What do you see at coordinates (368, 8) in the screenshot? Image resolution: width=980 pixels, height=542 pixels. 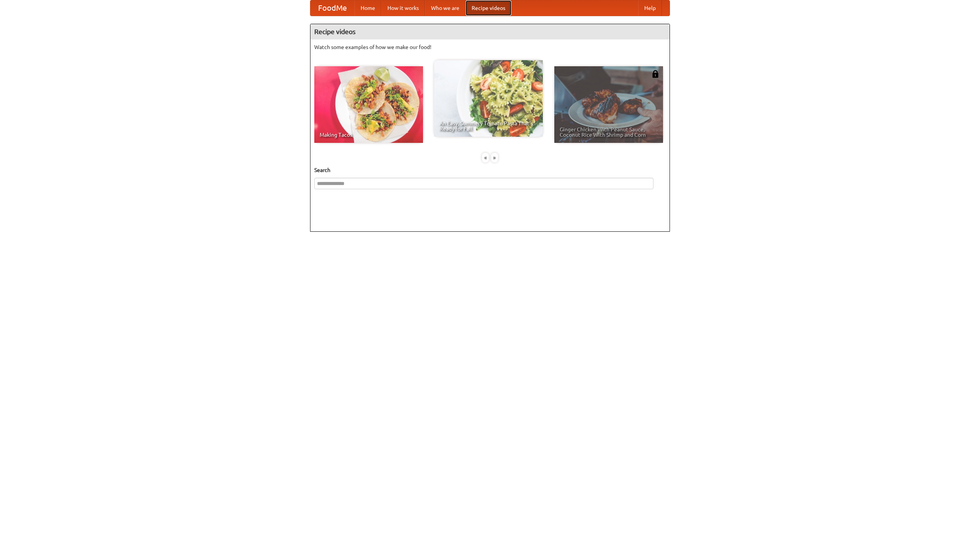 I see `a: Home` at bounding box center [368, 8].